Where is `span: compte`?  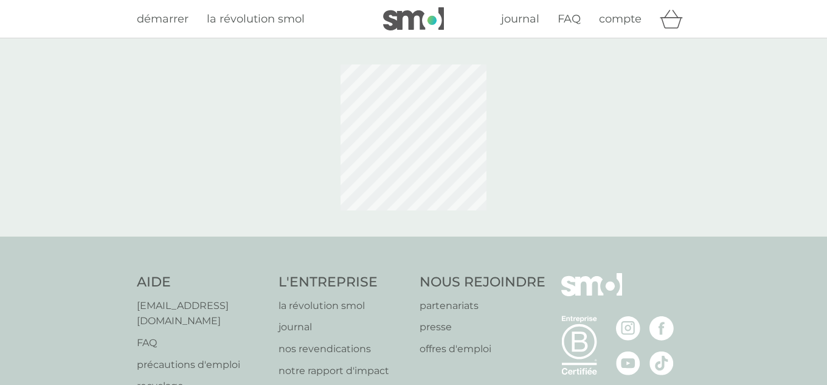 span: compte is located at coordinates (620, 19).